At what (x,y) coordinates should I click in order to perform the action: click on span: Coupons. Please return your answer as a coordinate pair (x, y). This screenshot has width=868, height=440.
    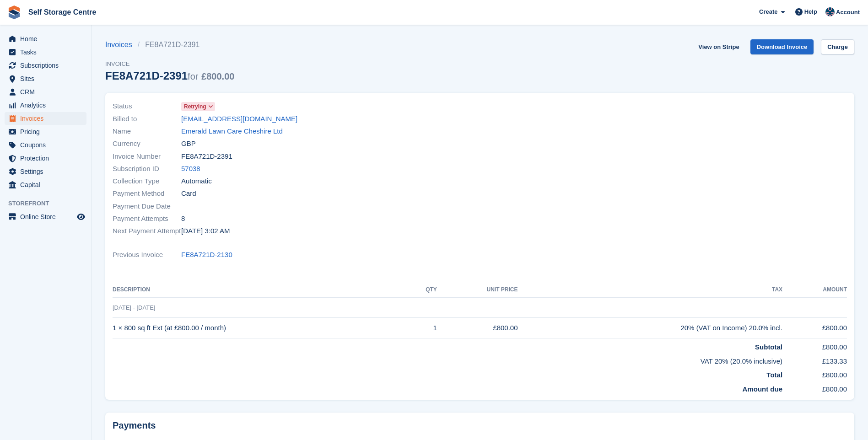
    Looking at the image, I should click on (48, 145).